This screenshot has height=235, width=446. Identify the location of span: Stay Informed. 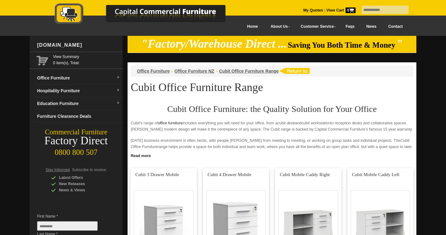
(58, 170).